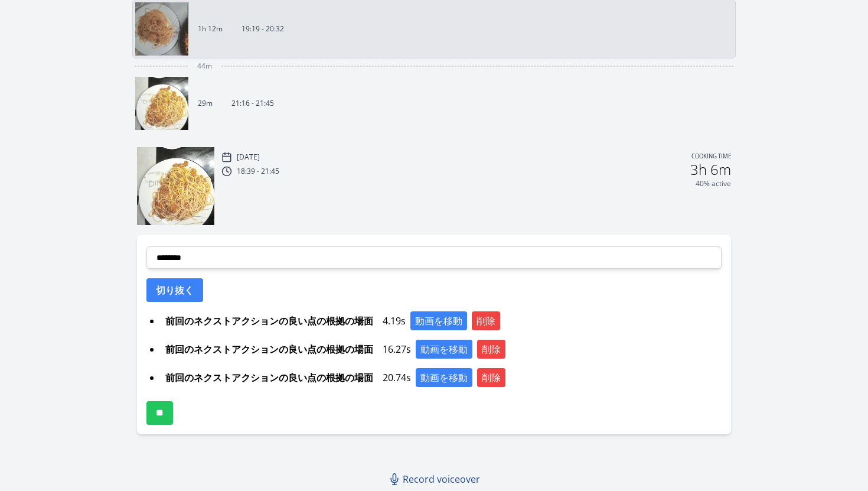 This screenshot has height=491, width=868. I want to click on span: 44m, so click(204, 66).